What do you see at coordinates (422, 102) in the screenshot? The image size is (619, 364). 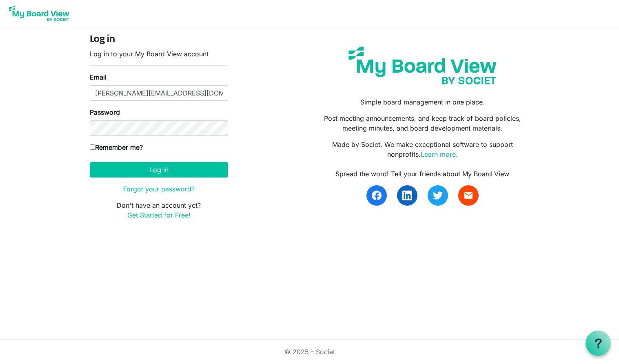 I see `p: Simple board management in one place.` at bounding box center [422, 102].